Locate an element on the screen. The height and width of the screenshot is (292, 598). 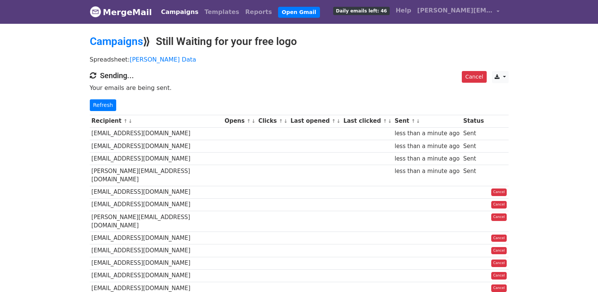
a: Daily emails left: 46 is located at coordinates (361, 11).